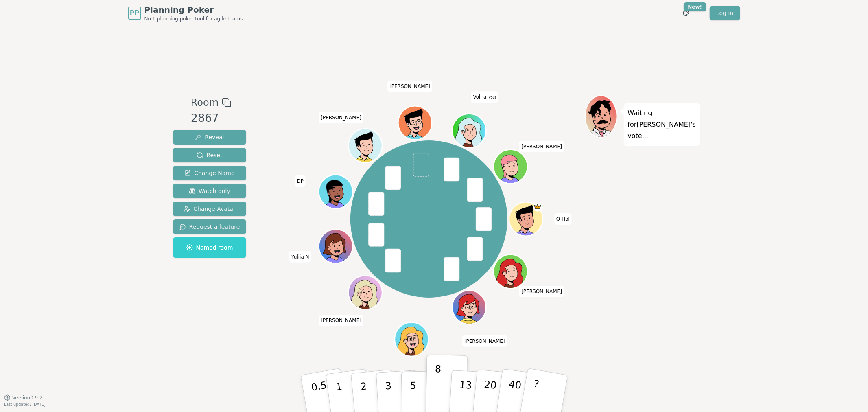 The width and height of the screenshot is (868, 412). I want to click on button: Change Name, so click(210, 173).